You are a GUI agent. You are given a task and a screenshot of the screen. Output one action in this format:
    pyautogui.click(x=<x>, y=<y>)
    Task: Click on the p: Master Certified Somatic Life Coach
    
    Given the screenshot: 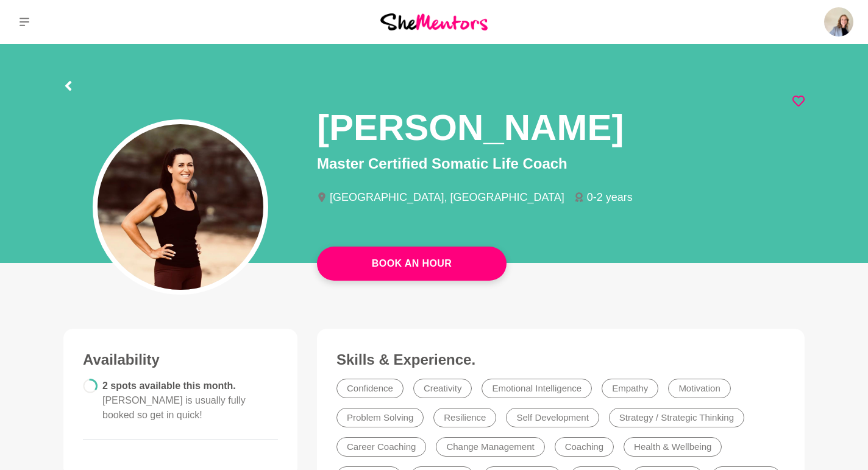 What is the action you would take?
    pyautogui.click(x=560, y=163)
    